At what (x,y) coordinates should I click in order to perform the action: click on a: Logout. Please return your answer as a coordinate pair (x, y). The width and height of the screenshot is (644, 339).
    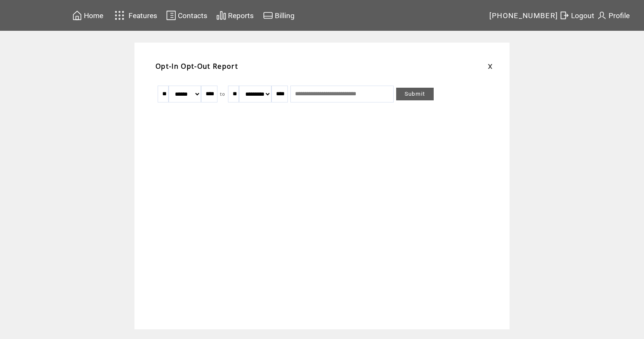
    Looking at the image, I should click on (577, 15).